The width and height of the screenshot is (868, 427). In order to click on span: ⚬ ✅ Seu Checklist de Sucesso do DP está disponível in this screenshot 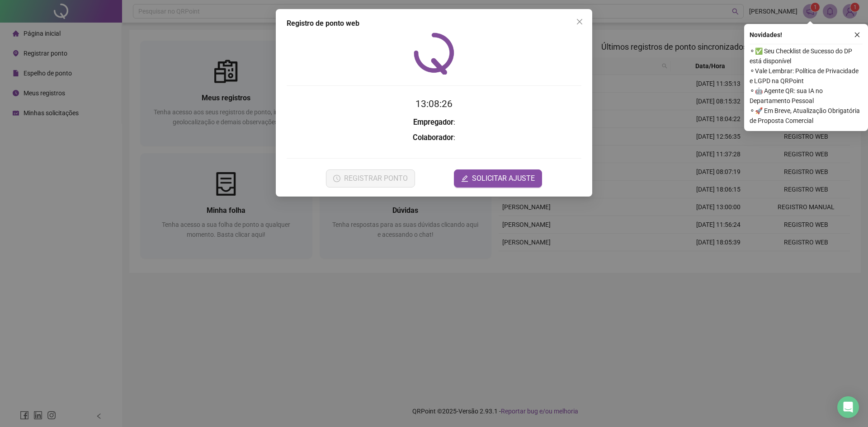, I will do `click(806, 56)`.